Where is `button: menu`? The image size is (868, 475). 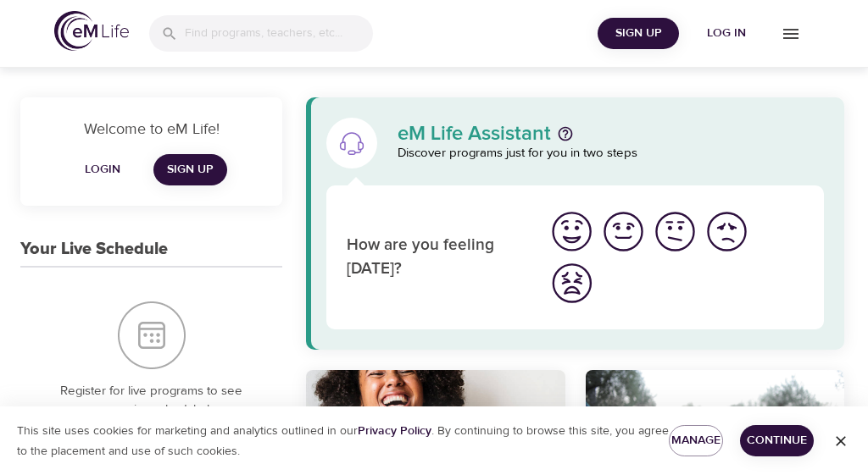
button: menu is located at coordinates (790, 33).